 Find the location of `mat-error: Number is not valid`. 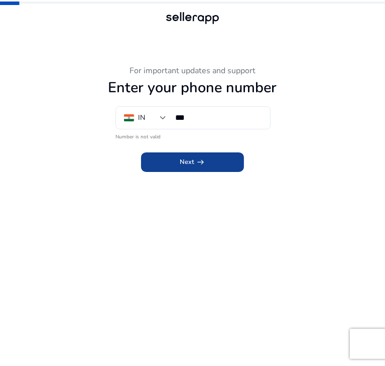

mat-error: Number is not valid is located at coordinates (192, 135).